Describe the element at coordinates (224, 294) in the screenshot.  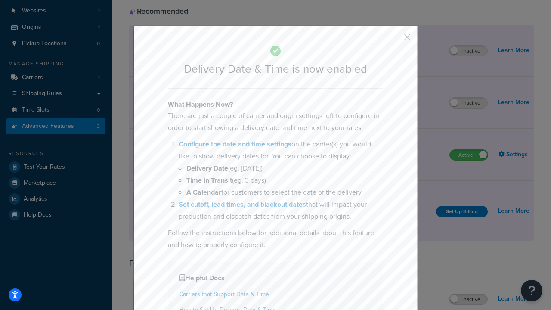
I see `a: Carriers that Support Date & Time` at that location.